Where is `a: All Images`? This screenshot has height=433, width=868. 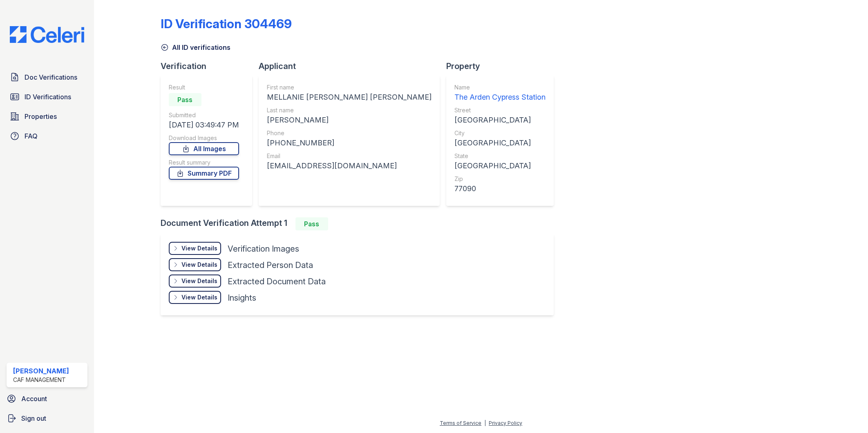
a: All Images is located at coordinates (204, 149).